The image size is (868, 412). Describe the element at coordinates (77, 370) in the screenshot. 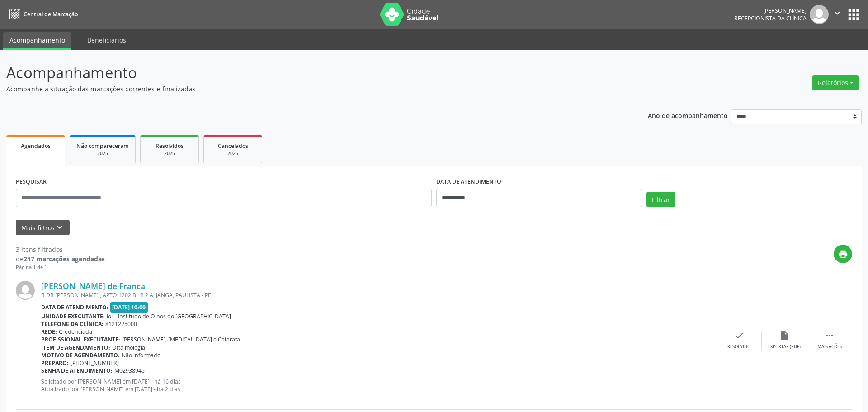

I see `b: Senha de atendimento:` at that location.